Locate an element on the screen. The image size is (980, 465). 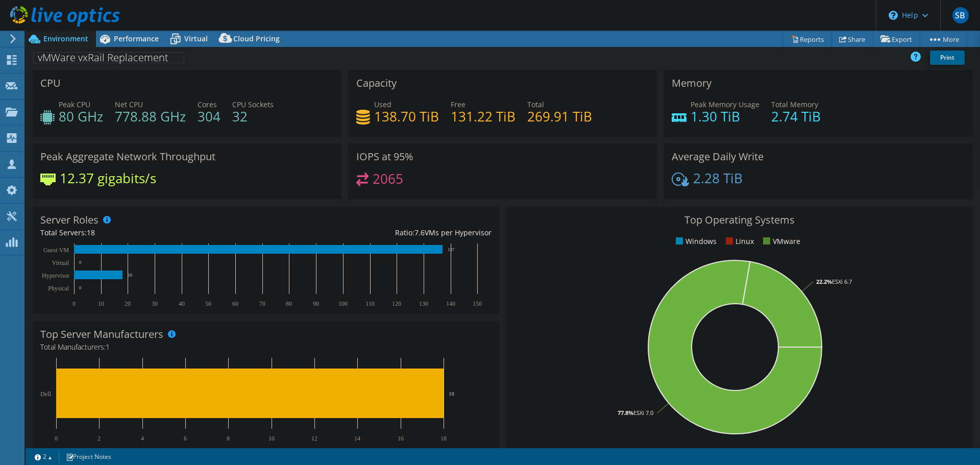
h3: IOPS at 95% is located at coordinates (385, 157).